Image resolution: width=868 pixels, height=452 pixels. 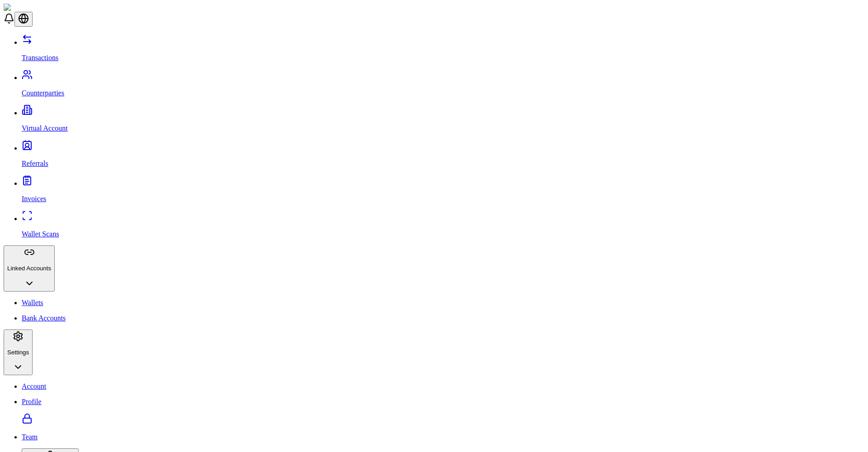 What do you see at coordinates (443, 227) in the screenshot?
I see `a: Wallet Scans` at bounding box center [443, 227].